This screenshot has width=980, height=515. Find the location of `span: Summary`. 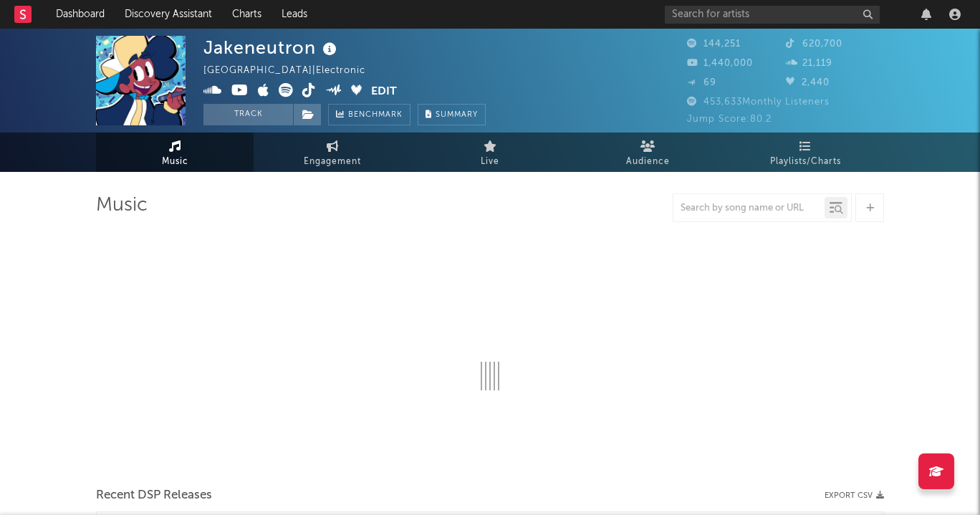

span: Summary is located at coordinates (457, 115).